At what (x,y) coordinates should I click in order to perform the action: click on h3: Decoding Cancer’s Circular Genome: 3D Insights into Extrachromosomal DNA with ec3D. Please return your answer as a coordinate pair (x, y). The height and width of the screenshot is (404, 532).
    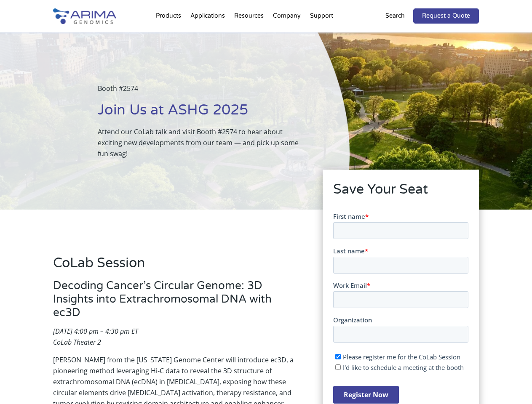
    Looking at the image, I should click on (176, 302).